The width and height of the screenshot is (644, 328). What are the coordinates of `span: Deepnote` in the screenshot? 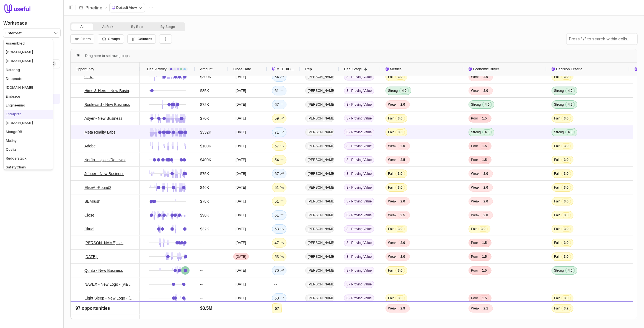 It's located at (14, 78).